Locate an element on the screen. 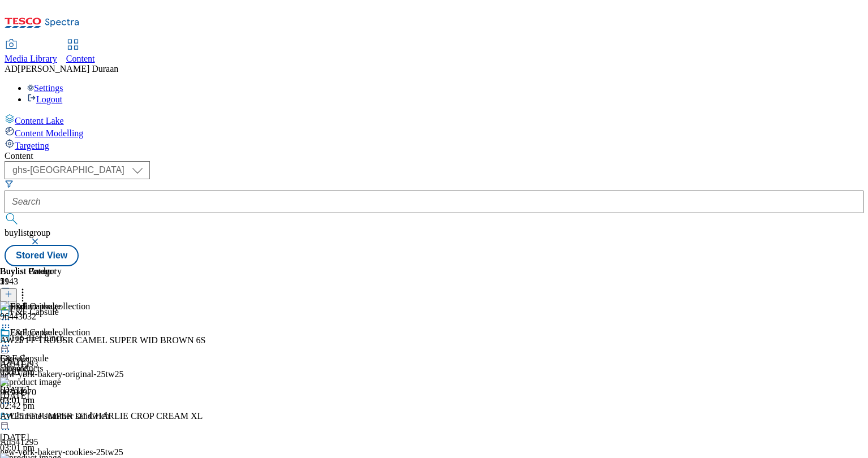 The height and width of the screenshot is (458, 868). a: Content is located at coordinates (80, 52).